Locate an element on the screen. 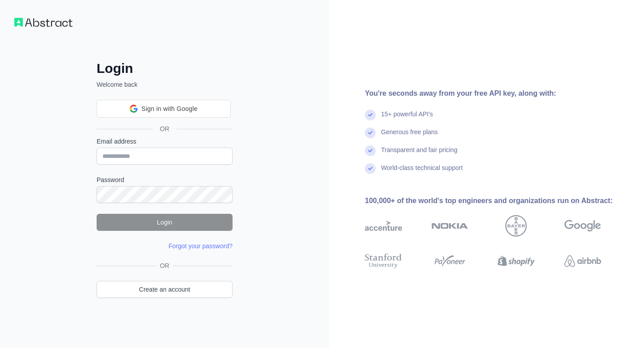  div: 100,000+ of the world's top engineers and organizations run on Abstract: is located at coordinates (497, 200).